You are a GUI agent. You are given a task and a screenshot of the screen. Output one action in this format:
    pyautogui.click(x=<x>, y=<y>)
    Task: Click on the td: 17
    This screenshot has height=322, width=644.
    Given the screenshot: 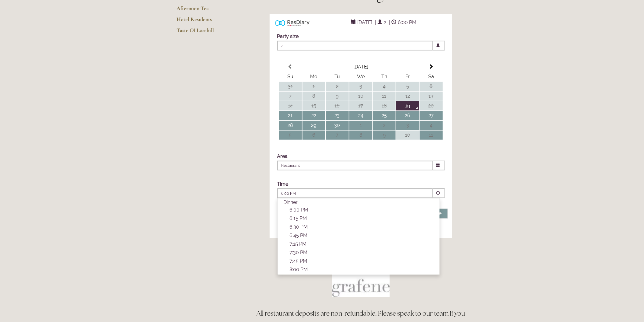 What is the action you would take?
    pyautogui.click(x=361, y=106)
    